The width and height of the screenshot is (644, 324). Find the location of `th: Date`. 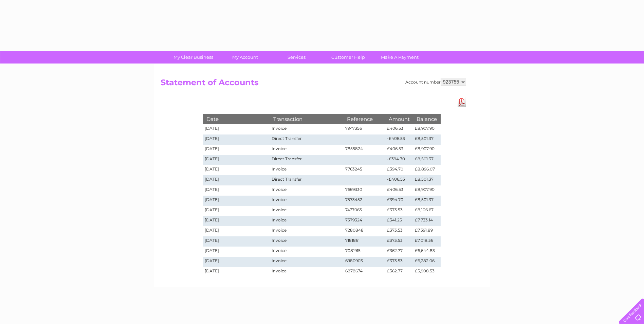

th: Date is located at coordinates (237, 119).